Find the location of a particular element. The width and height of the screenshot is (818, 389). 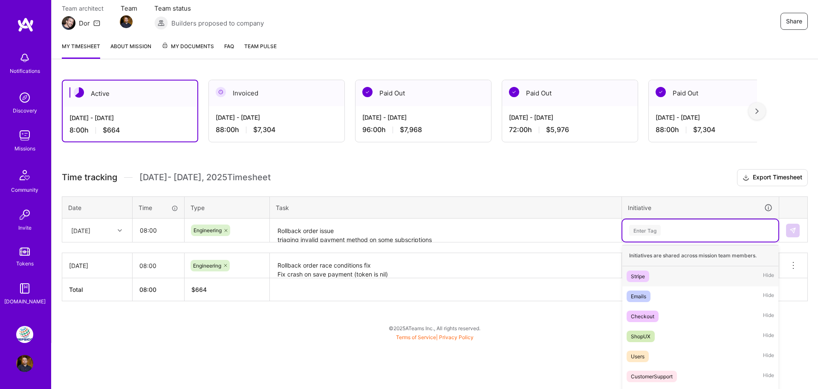

img: Community is located at coordinates (25, 175).